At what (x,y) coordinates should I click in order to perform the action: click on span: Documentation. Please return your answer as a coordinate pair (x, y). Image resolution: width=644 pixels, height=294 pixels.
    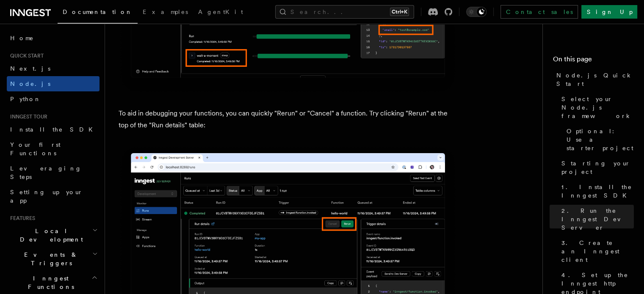
    Looking at the image, I should click on (98, 12).